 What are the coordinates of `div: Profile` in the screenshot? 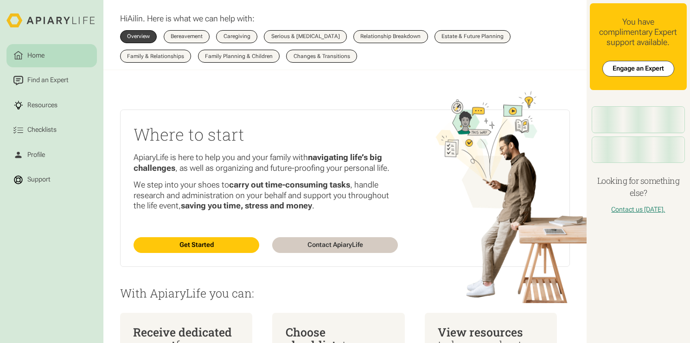 It's located at (36, 154).